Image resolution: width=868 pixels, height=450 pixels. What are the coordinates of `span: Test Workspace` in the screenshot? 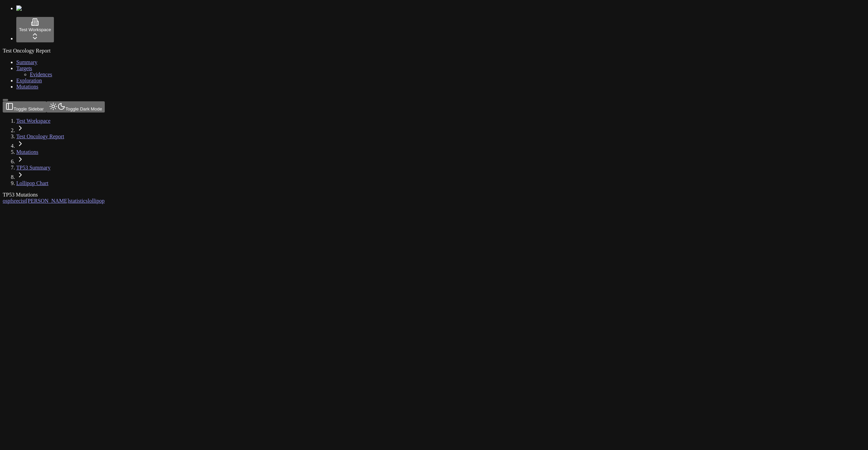 It's located at (35, 30).